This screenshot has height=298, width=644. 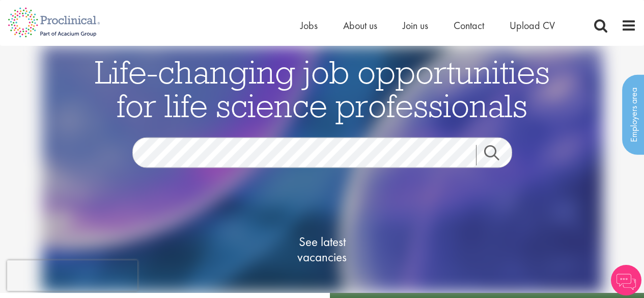 I want to click on img: candidate home, so click(x=322, y=169).